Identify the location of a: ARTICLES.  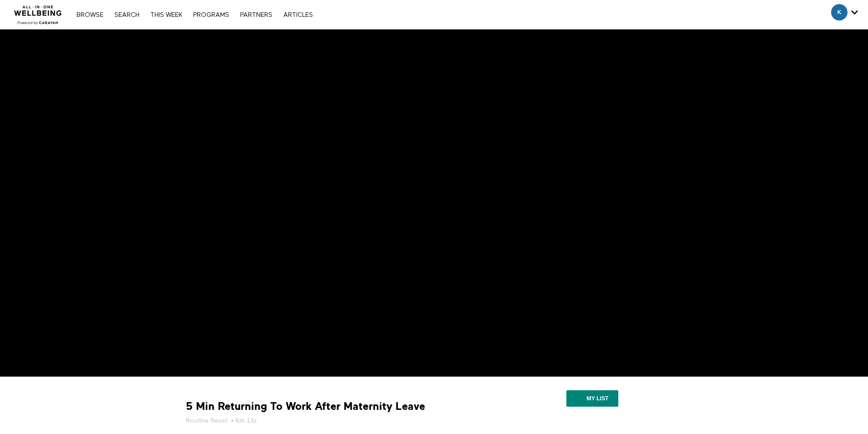
(298, 15).